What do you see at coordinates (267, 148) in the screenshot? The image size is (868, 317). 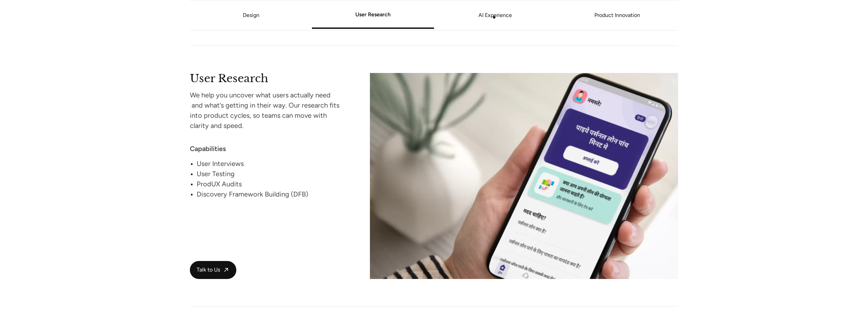 I see `div: Capabilities` at bounding box center [267, 148].